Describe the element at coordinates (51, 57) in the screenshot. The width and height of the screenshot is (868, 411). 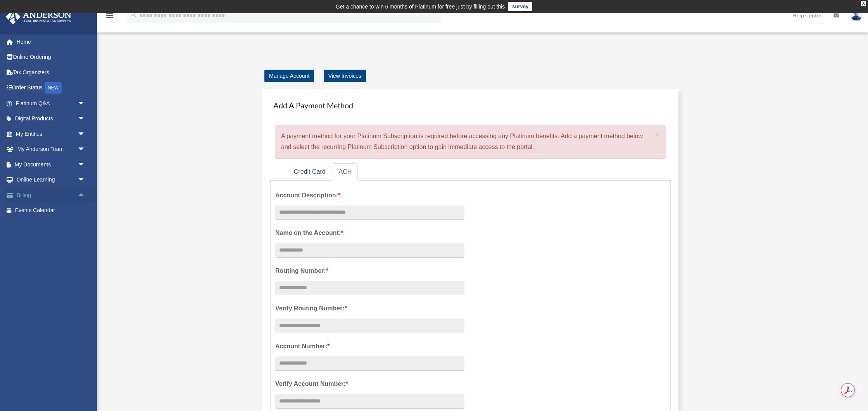
I see `a: Online Ordering` at that location.